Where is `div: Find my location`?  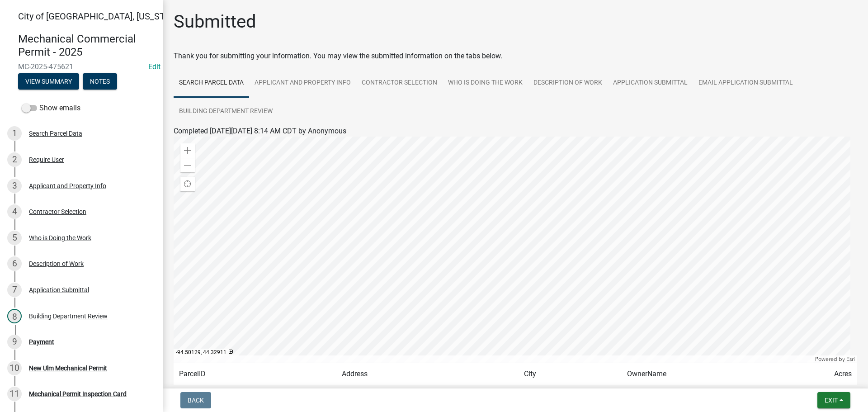 div: Find my location is located at coordinates (188, 184).